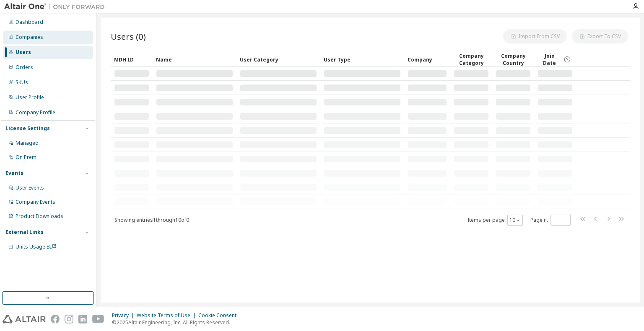 This screenshot has height=331, width=644. What do you see at coordinates (30, 98) in the screenshot?
I see `div: User Profile` at bounding box center [30, 98].